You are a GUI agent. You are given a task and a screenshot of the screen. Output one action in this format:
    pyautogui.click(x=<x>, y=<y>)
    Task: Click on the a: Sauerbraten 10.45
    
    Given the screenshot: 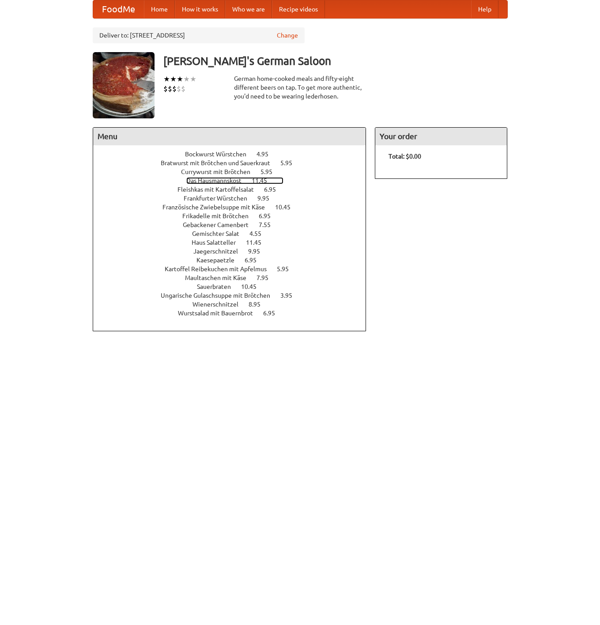 What is the action you would take?
    pyautogui.click(x=235, y=287)
    